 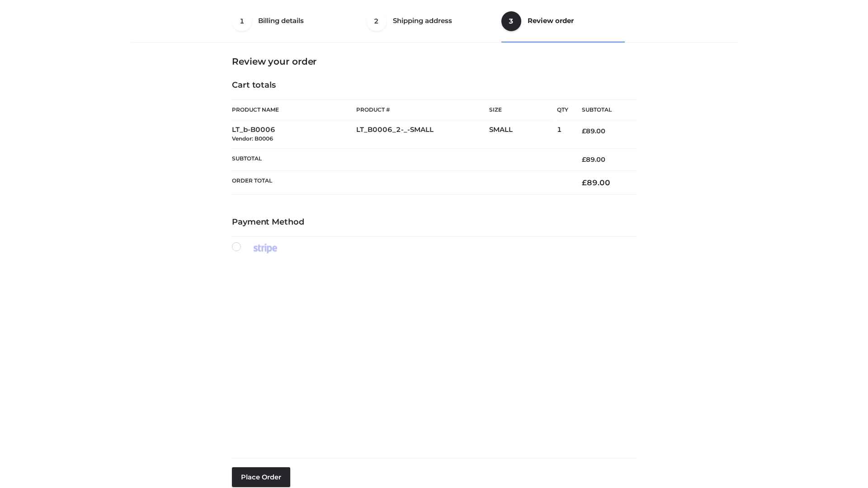 What do you see at coordinates (261, 477) in the screenshot?
I see `button: Place order` at bounding box center [261, 477].